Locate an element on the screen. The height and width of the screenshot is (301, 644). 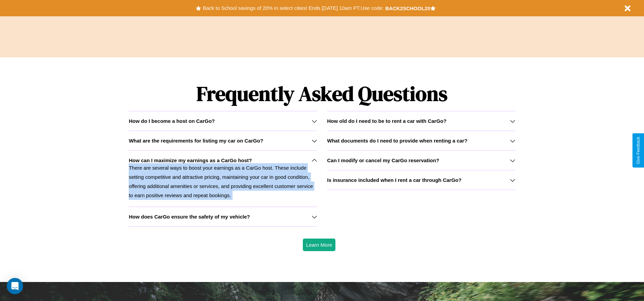
h3: What are the requirements for listing my car on CarGo? is located at coordinates (196, 140).